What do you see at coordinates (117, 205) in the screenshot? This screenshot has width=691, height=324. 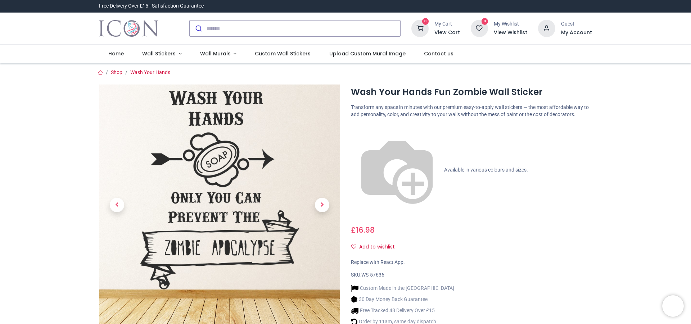 I see `span: Previous` at bounding box center [117, 205].